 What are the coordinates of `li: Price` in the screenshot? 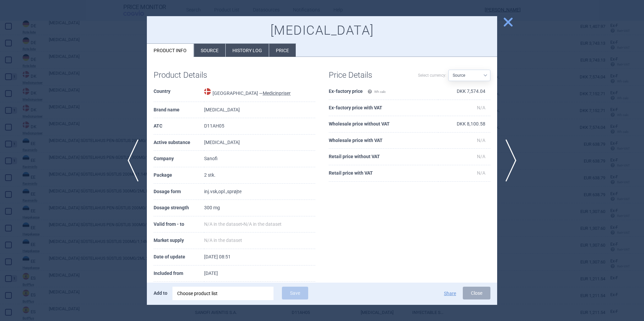 It's located at (282, 50).